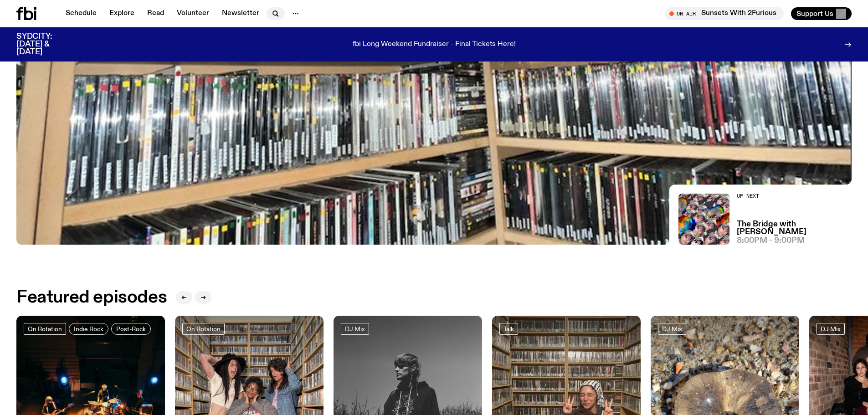  I want to click on span: 8:00pm - 9:00pm, so click(771, 240).